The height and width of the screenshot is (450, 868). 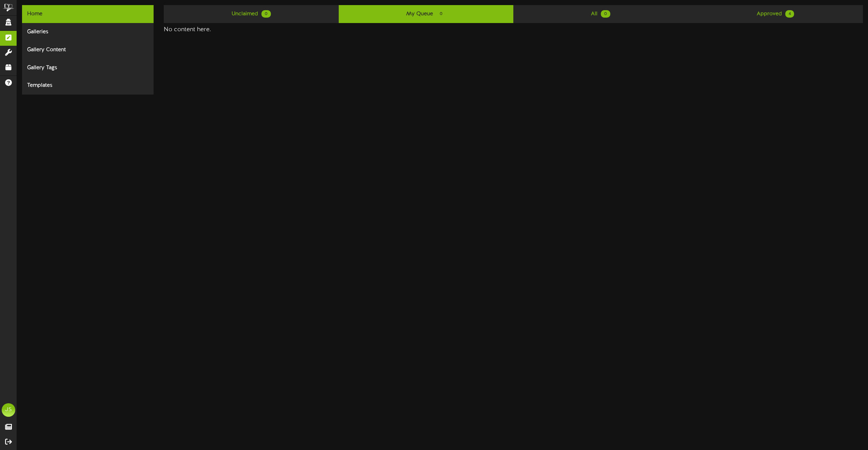 I want to click on div: Gallery Content, so click(x=88, y=50).